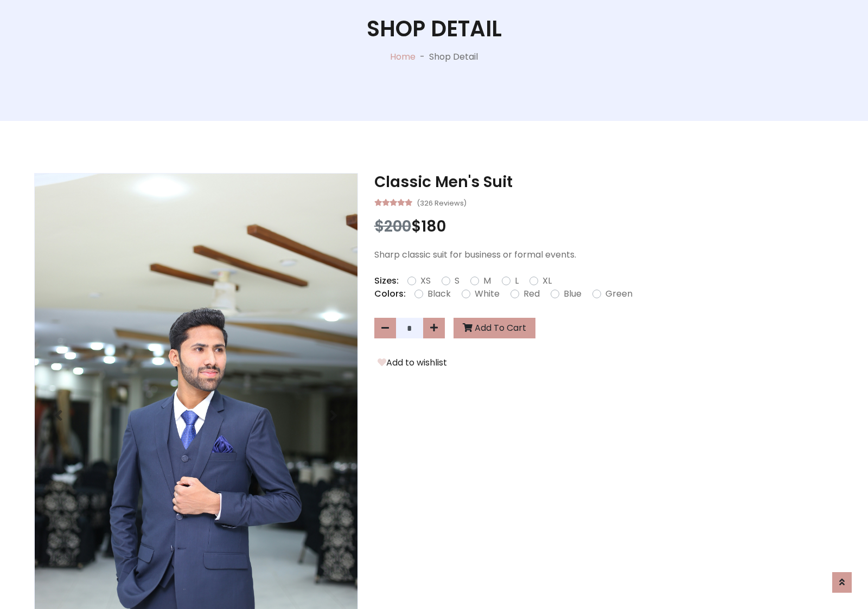 This screenshot has height=609, width=868. I want to click on label: Black, so click(439, 294).